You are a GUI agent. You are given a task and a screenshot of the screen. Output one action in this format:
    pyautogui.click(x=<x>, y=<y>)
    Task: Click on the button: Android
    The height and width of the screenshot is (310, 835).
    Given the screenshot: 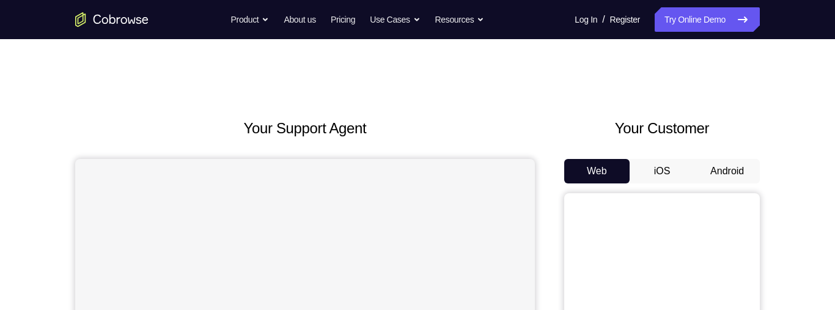 What is the action you would take?
    pyautogui.click(x=727, y=171)
    